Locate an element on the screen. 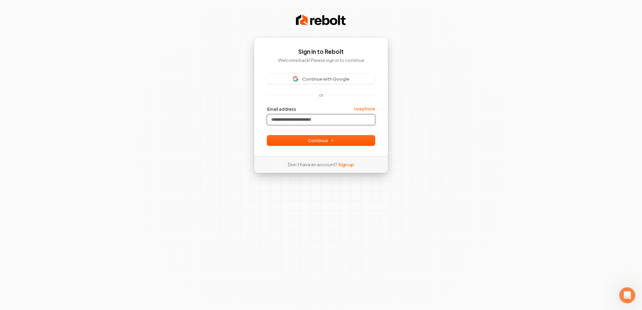 This screenshot has width=642, height=310. p: Welcome back! Please sign in to continue is located at coordinates (321, 60).